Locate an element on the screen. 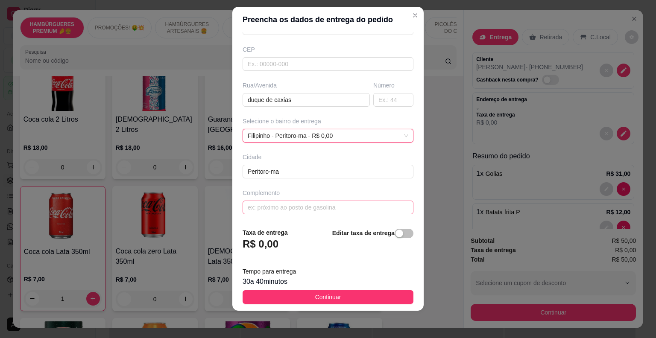 The height and width of the screenshot is (338, 656). span: Continuar is located at coordinates (328, 297).